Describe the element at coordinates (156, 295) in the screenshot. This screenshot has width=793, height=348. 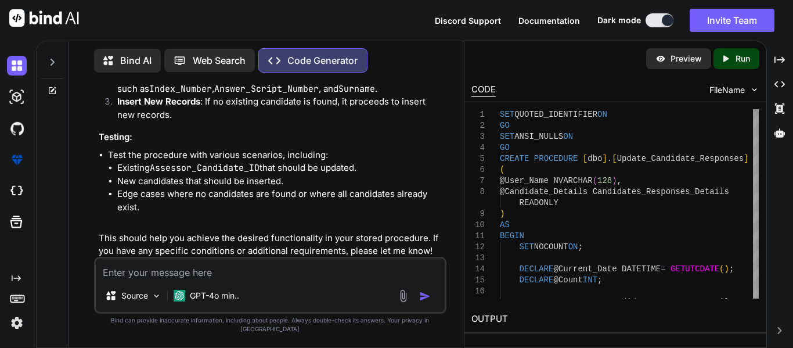
I see `img: Pick Models` at that location.